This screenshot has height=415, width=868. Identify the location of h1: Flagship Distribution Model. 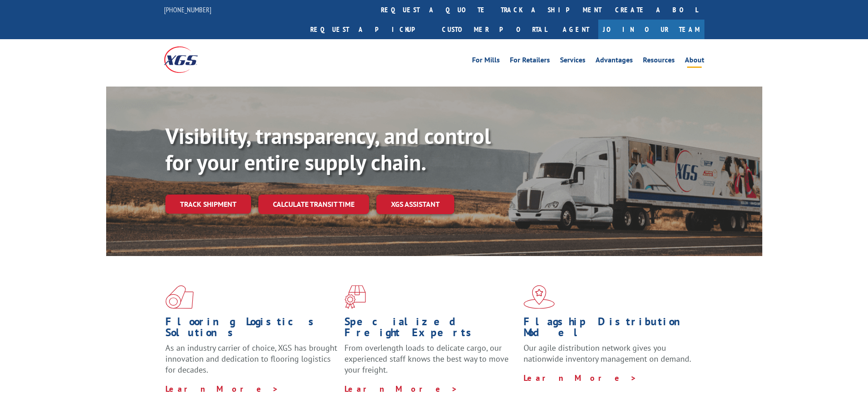
(610, 329).